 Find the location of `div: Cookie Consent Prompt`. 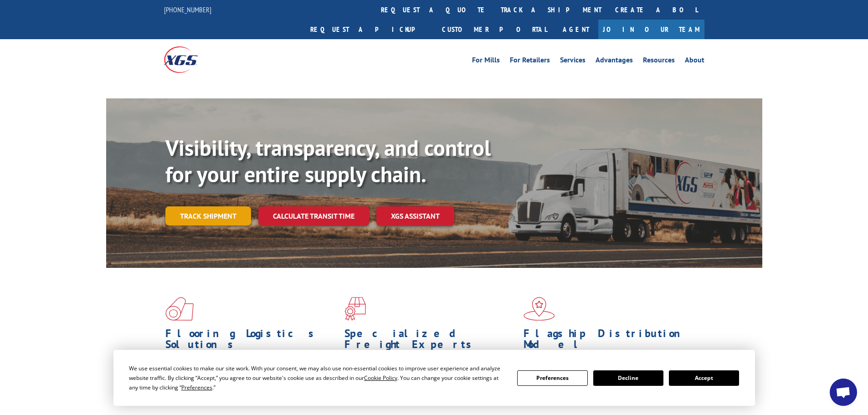

div: Cookie Consent Prompt is located at coordinates (434, 377).